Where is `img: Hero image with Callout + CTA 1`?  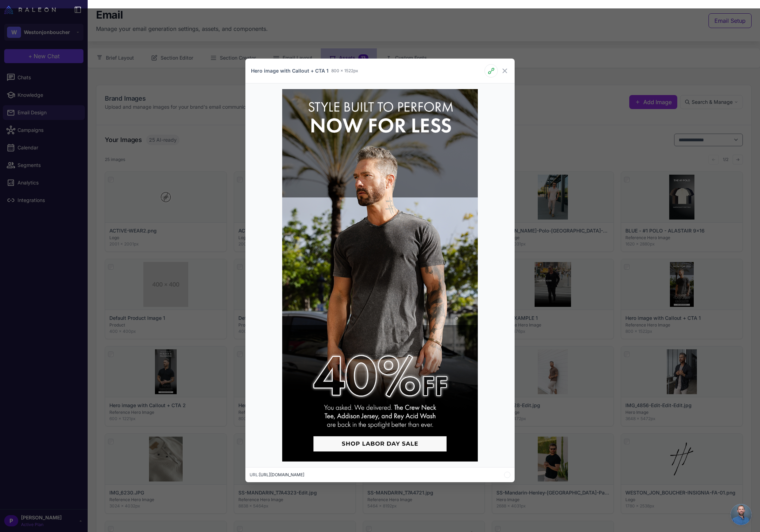
img: Hero image with Callout + CTA 1 is located at coordinates (380, 275).